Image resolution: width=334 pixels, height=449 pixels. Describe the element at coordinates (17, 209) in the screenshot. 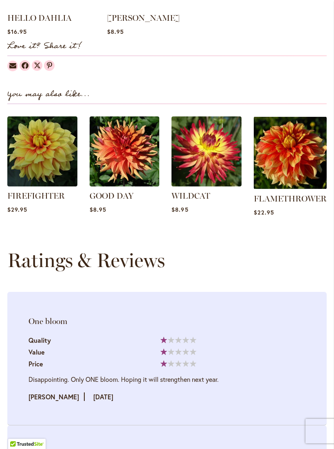

I see `span: $29.95` at that location.